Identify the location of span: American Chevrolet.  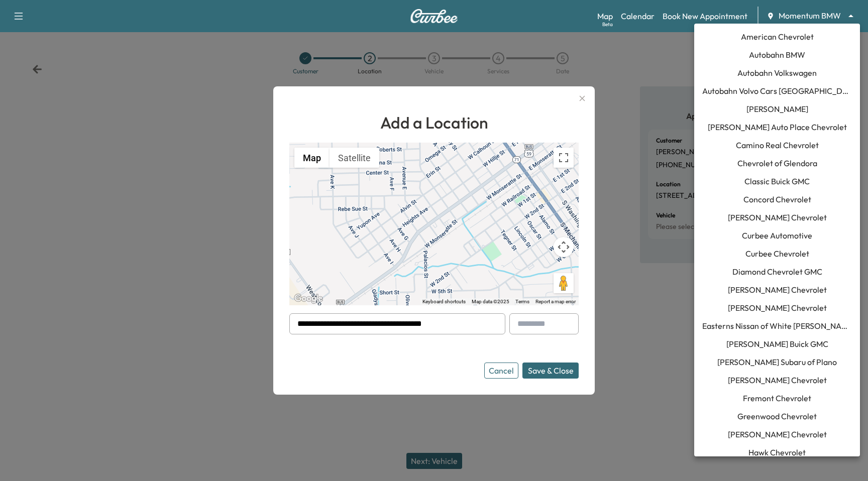
(777, 37).